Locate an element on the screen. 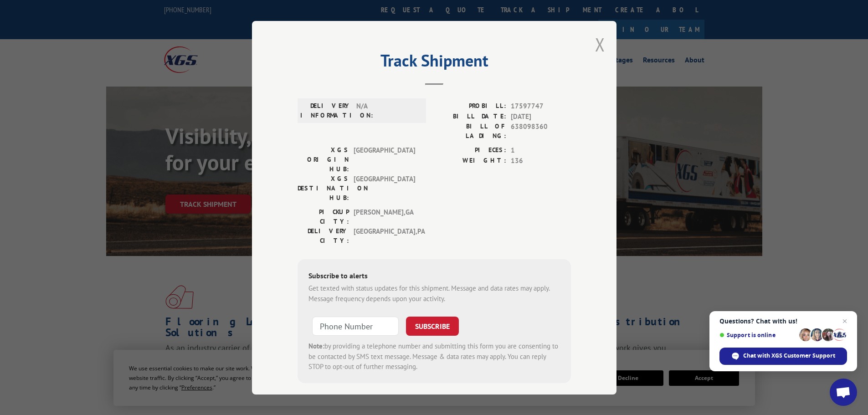 The width and height of the screenshot is (868, 415). label: DELIVERY INFORMATION: is located at coordinates (326, 111).